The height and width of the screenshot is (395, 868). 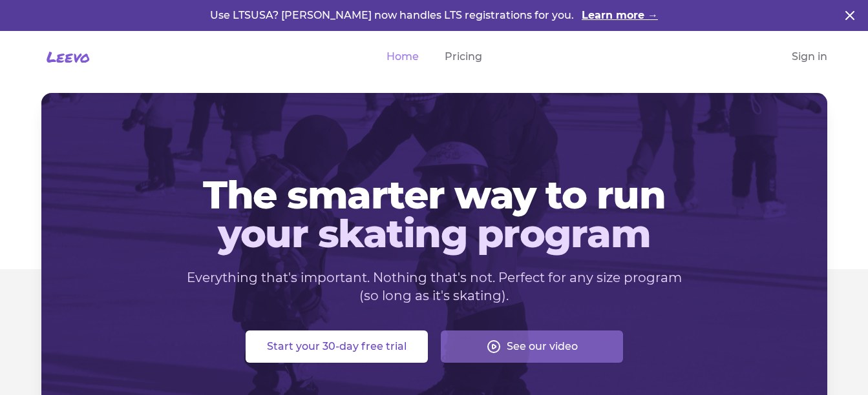 What do you see at coordinates (434, 195) in the screenshot?
I see `span: The smarter way to run` at bounding box center [434, 195].